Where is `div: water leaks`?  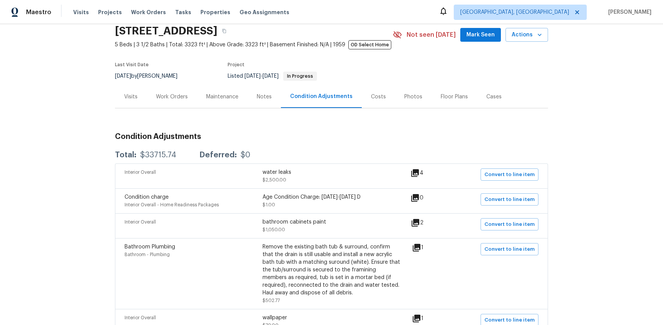
div: water leaks is located at coordinates (331, 172).